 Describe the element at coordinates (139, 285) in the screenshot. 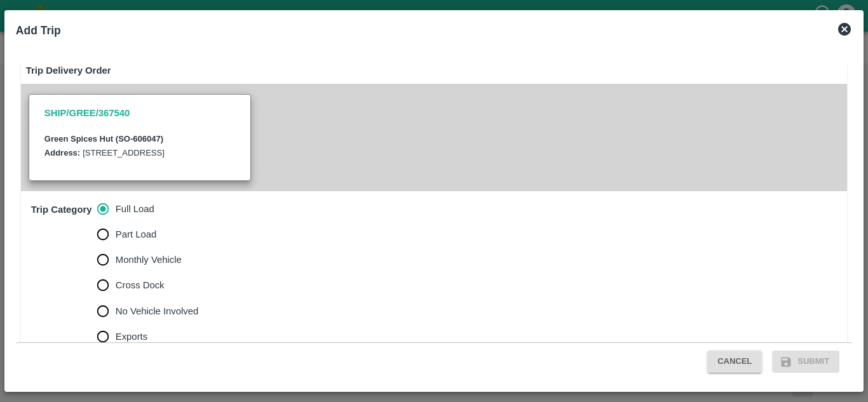

I see `span: Cross Dock` at that location.